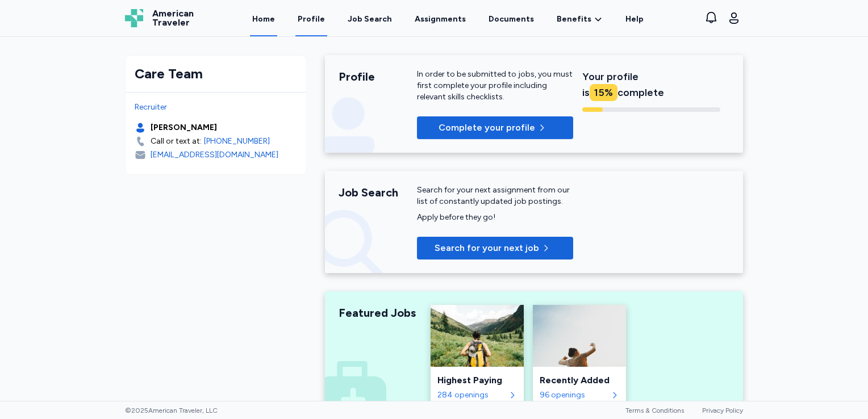  What do you see at coordinates (495, 196) in the screenshot?
I see `div: Search for your next assignment from our list of constantly updated job postings.` at bounding box center [495, 196].